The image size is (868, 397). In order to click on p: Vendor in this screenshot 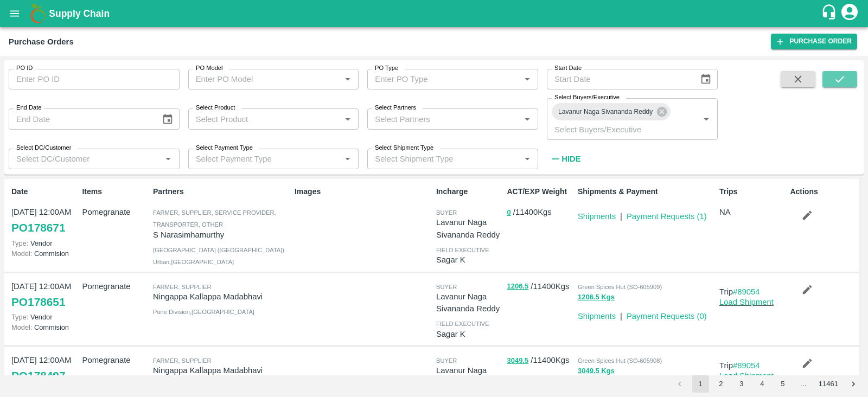, I will do `click(45, 242)`.